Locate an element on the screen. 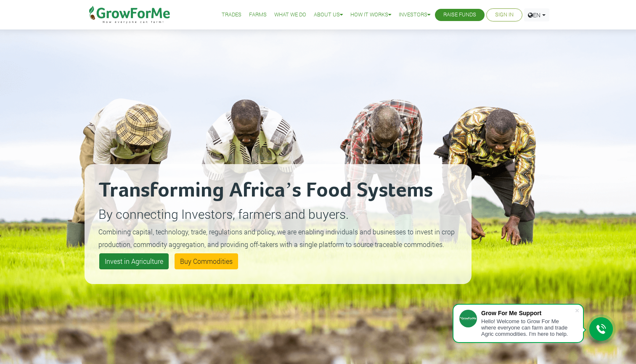  small: Combining capital, technology, trade, regulations and policy, we are enabling individuals and bus... is located at coordinates (276, 238).